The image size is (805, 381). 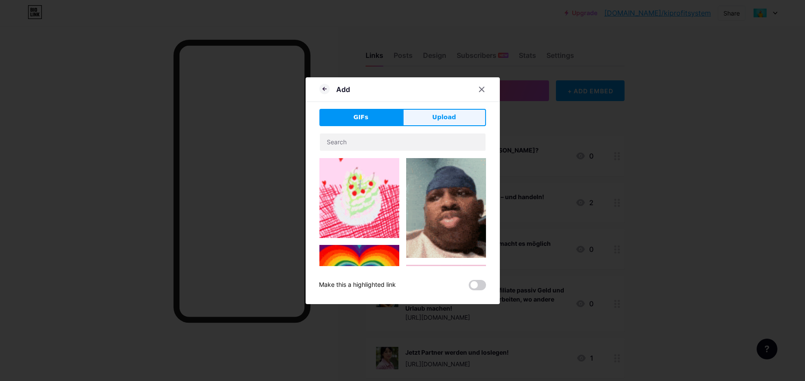 I want to click on span: Upload, so click(x=444, y=117).